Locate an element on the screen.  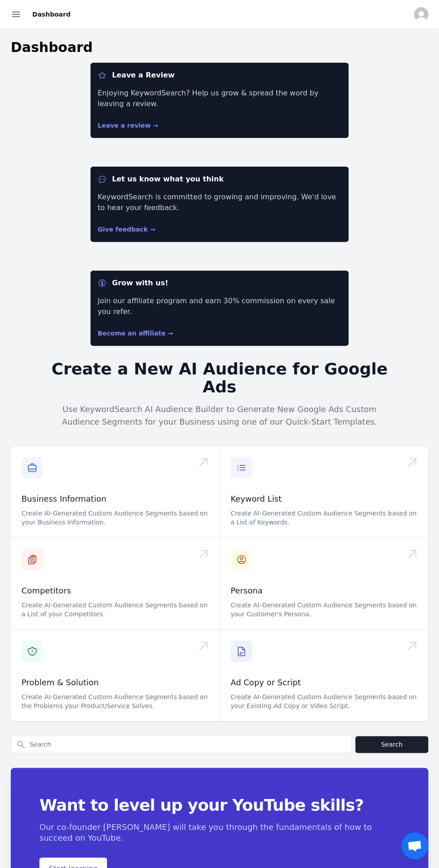
a: Become an affiliate is located at coordinates (136, 333).